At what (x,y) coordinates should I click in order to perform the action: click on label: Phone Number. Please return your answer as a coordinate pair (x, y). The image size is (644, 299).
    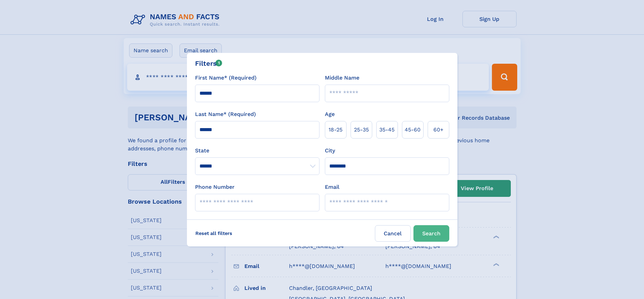
    Looking at the image, I should click on (215, 187).